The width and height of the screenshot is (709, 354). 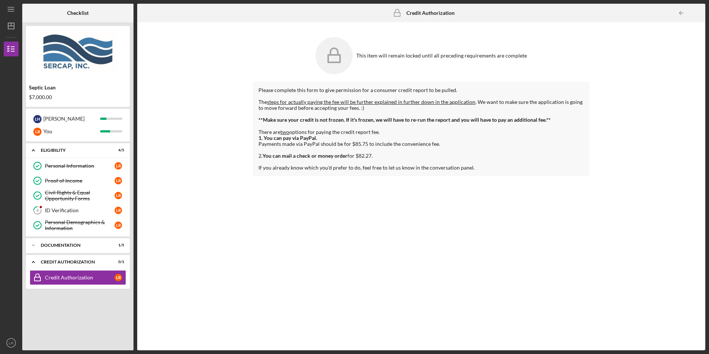 I want to click on strong: **Make sure your credit is not frozen. If it's frozen, we will have to re-run the report and you ..., so click(x=404, y=119).